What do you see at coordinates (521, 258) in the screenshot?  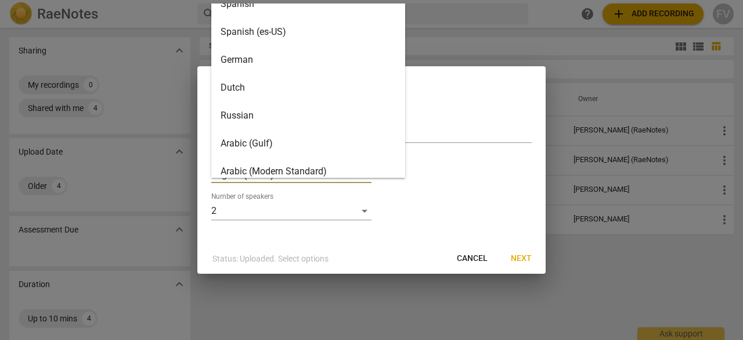 I see `span: Next` at bounding box center [521, 258].